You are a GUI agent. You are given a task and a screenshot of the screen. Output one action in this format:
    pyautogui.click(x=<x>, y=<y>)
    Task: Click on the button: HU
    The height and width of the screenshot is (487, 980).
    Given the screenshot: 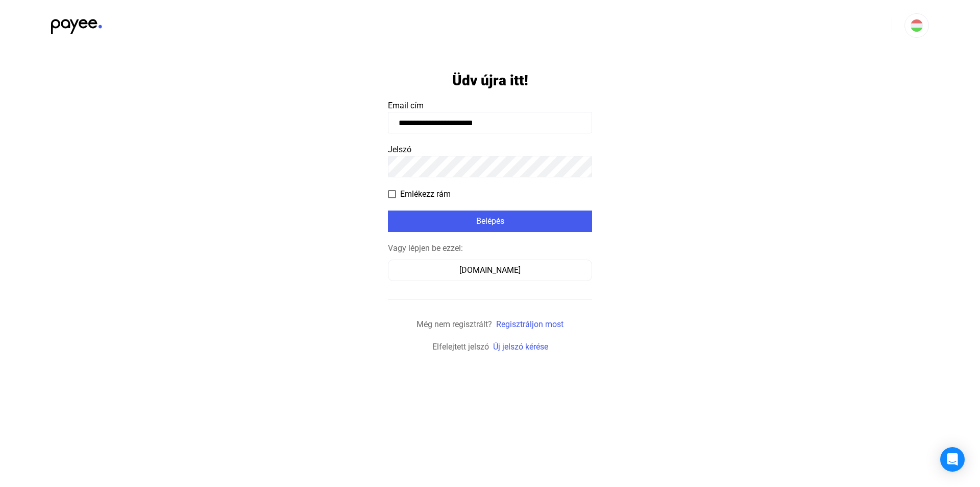 What is the action you would take?
    pyautogui.click(x=916, y=25)
    